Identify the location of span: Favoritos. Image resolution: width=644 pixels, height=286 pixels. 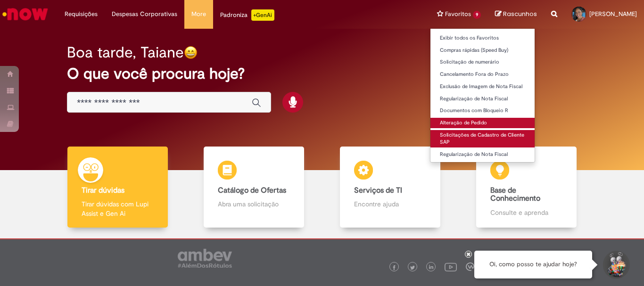
(458, 14).